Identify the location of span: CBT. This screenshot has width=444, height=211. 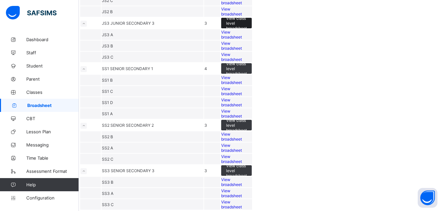
(53, 118).